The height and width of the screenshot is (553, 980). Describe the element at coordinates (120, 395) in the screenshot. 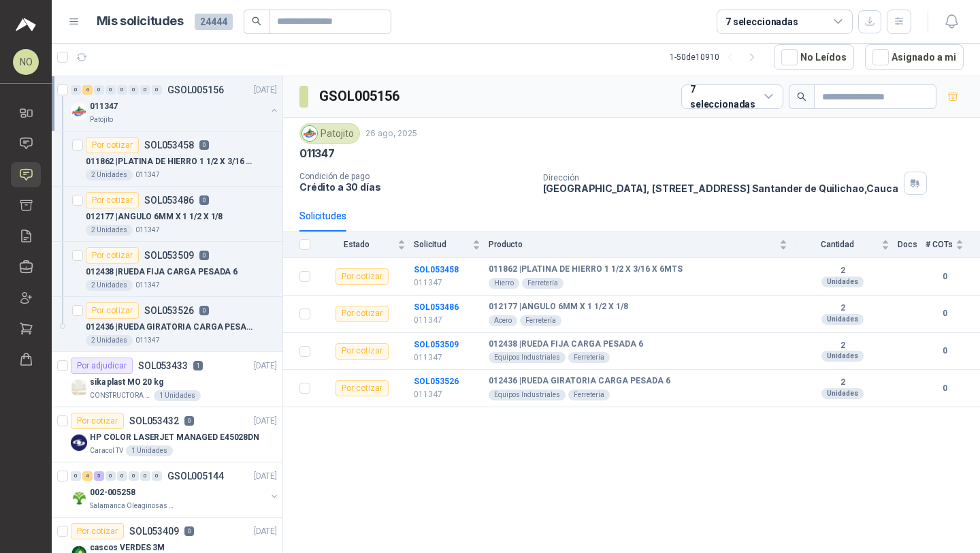

I see `p: CONSTRUCTORA GRUPO FIP` at that location.